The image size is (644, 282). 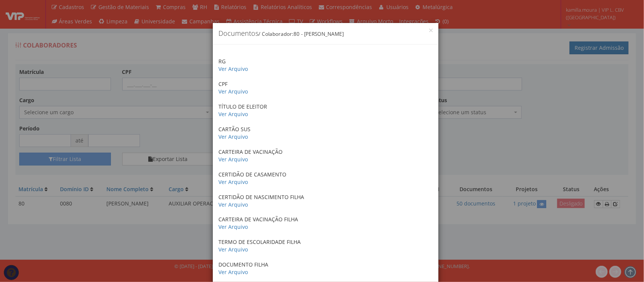 What do you see at coordinates (325, 269) in the screenshot?
I see `p: DOCUMENTO FILHA` at bounding box center [325, 269].